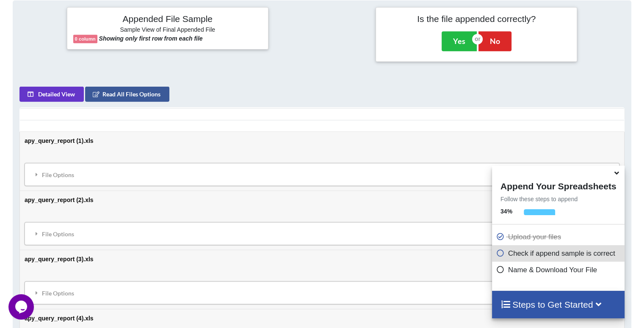 The width and height of the screenshot is (644, 328). What do you see at coordinates (151, 39) in the screenshot?
I see `b: Showing only first row from each file` at bounding box center [151, 39].